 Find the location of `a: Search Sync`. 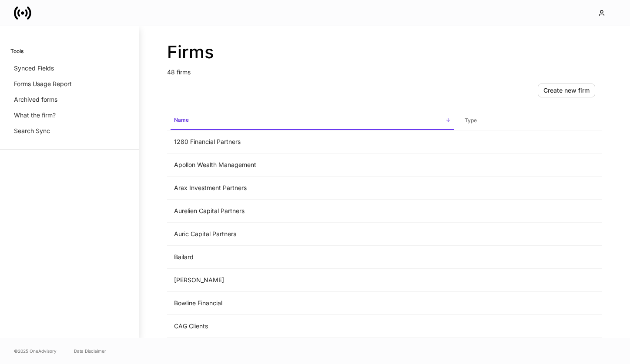

a: Search Sync is located at coordinates (69, 131).